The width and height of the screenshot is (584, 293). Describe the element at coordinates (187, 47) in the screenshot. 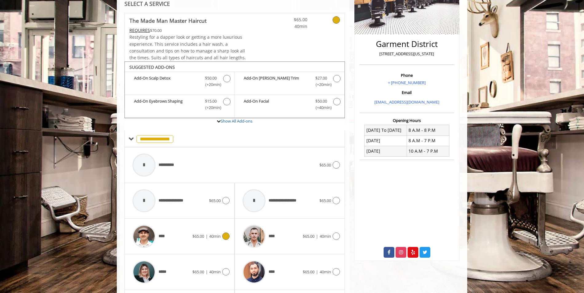

I see `span: Restyling for a dapper look or getting a more luxurious experience. This service includes a hair ...` at that location.